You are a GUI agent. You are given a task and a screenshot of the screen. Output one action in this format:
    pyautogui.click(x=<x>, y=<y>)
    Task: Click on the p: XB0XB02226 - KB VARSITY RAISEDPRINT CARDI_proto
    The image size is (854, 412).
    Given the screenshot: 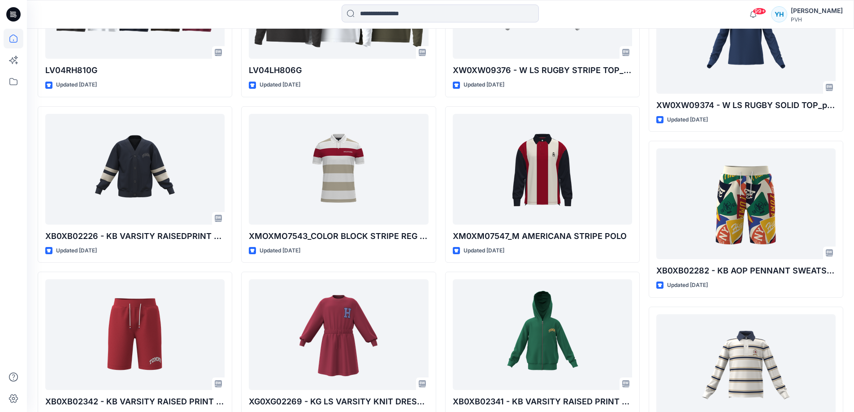 What is the action you would take?
    pyautogui.click(x=135, y=236)
    